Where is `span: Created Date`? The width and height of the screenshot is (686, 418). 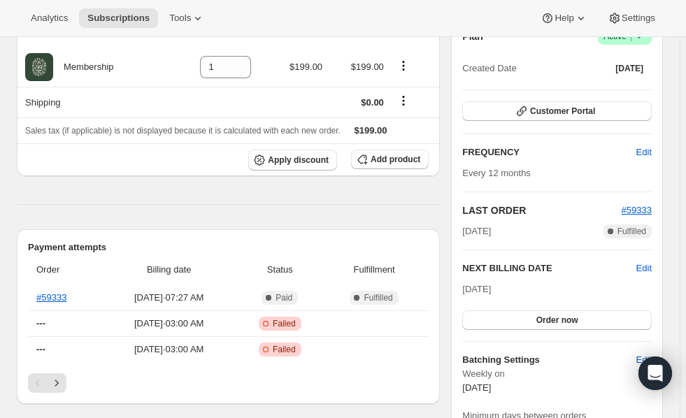
span: Created Date is located at coordinates (489, 69).